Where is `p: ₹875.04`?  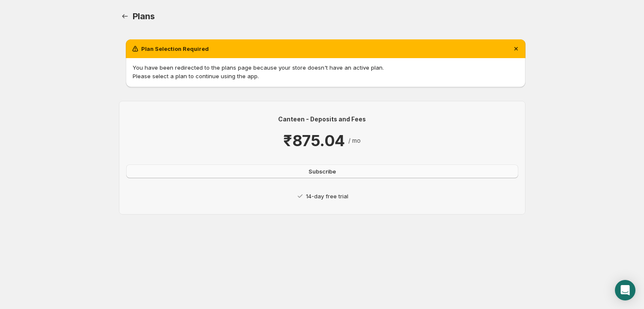
p: ₹875.04 is located at coordinates (314, 140).